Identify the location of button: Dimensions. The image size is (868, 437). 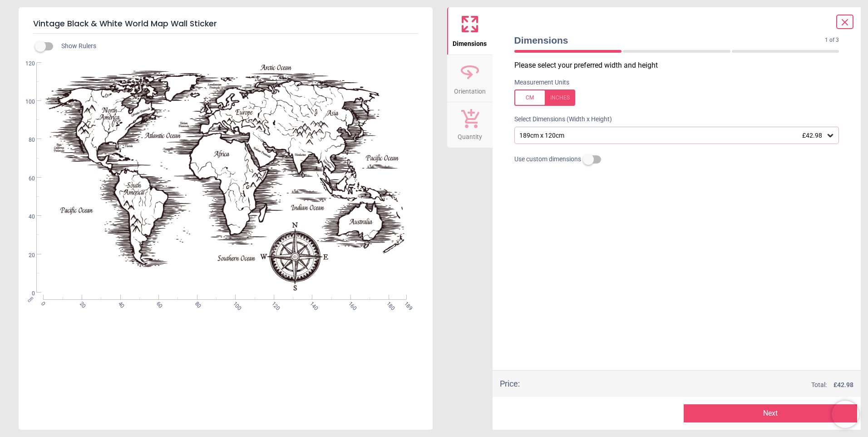
(470, 31).